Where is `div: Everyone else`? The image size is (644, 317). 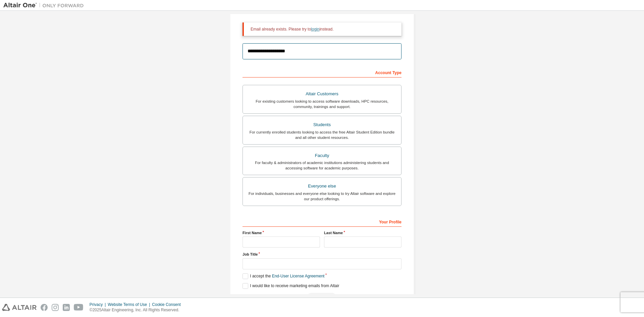
div: Everyone else is located at coordinates (322, 186).